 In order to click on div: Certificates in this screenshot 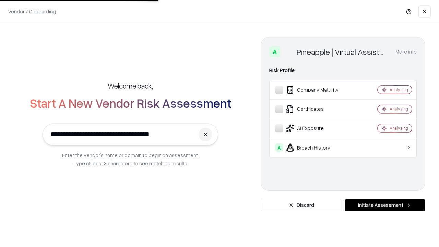, I will do `click(316, 109)`.